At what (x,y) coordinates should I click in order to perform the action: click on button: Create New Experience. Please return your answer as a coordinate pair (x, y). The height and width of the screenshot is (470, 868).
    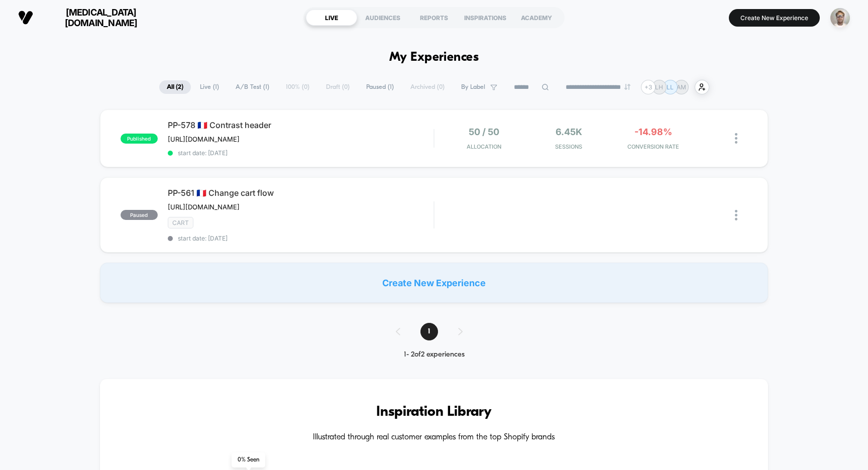
    Looking at the image, I should click on (774, 17).